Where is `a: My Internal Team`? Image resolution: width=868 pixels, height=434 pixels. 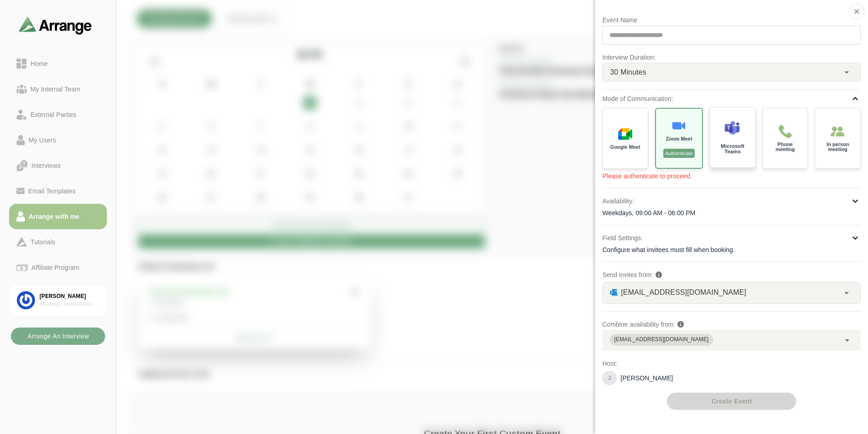 a: My Internal Team is located at coordinates (58, 89).